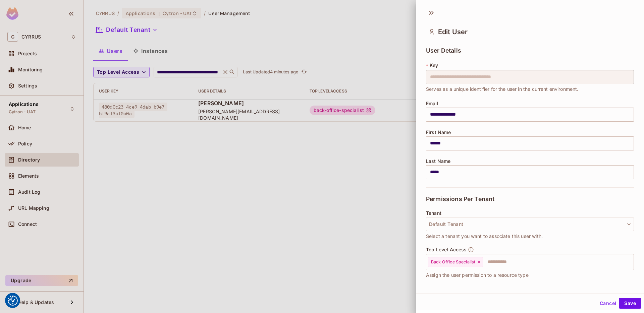 The height and width of the screenshot is (313, 644). I want to click on span: User Details, so click(443, 51).